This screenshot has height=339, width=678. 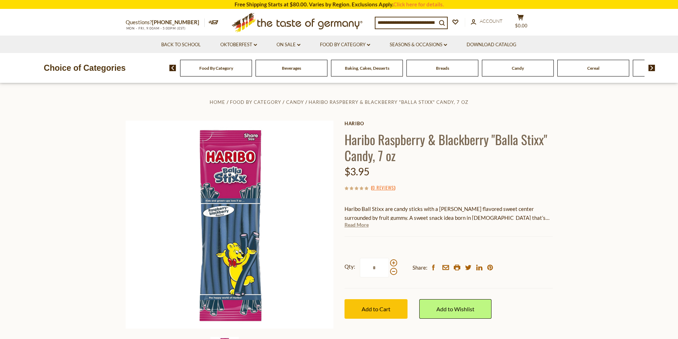 I want to click on span: $0.00, so click(x=521, y=26).